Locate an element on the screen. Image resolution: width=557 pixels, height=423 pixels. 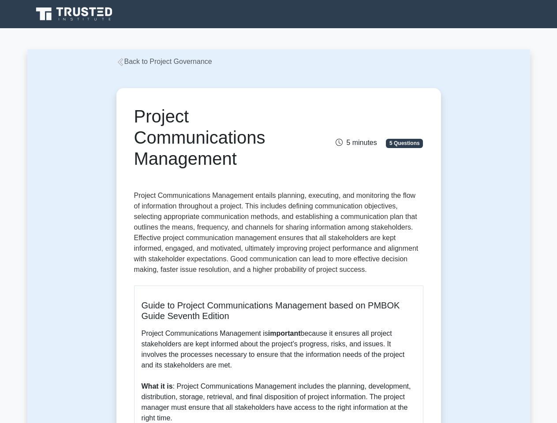
span: 5 Questions is located at coordinates (404, 143).